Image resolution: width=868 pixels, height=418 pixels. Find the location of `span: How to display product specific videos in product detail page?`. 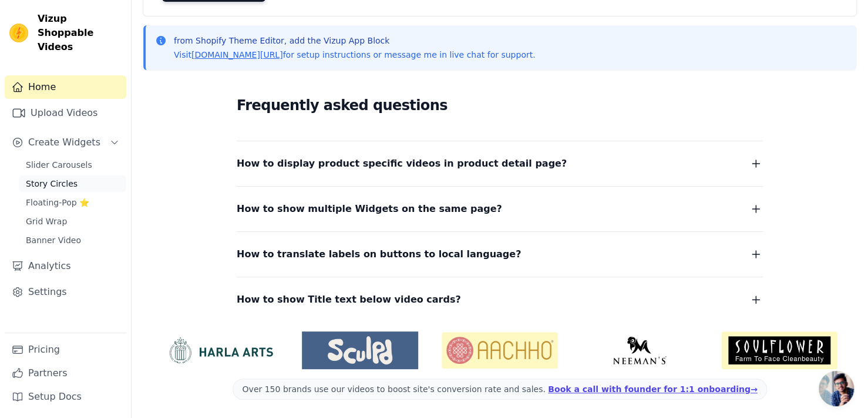

span: How to display product specific videos in product detail page? is located at coordinates (401, 163).